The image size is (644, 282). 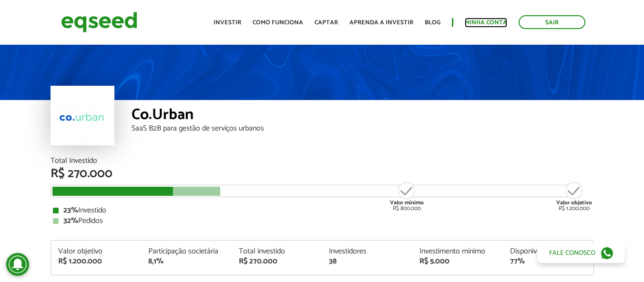 What do you see at coordinates (322, 161) in the screenshot?
I see `div: Total Investido` at bounding box center [322, 161].